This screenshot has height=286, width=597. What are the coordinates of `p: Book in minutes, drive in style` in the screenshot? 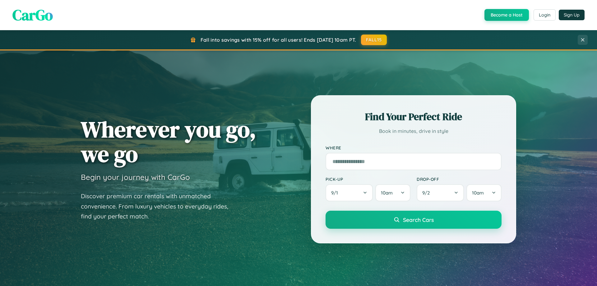 It's located at (413, 131).